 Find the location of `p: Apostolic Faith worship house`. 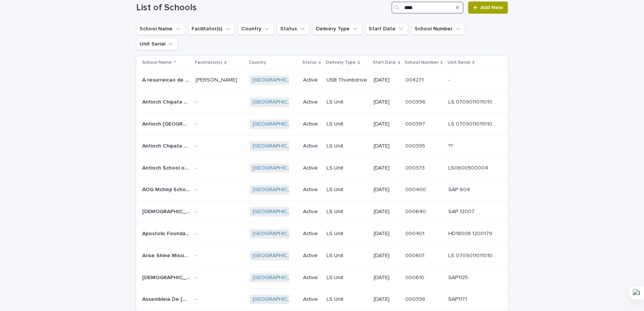

p: Apostolic Faith worship house is located at coordinates (167, 211).